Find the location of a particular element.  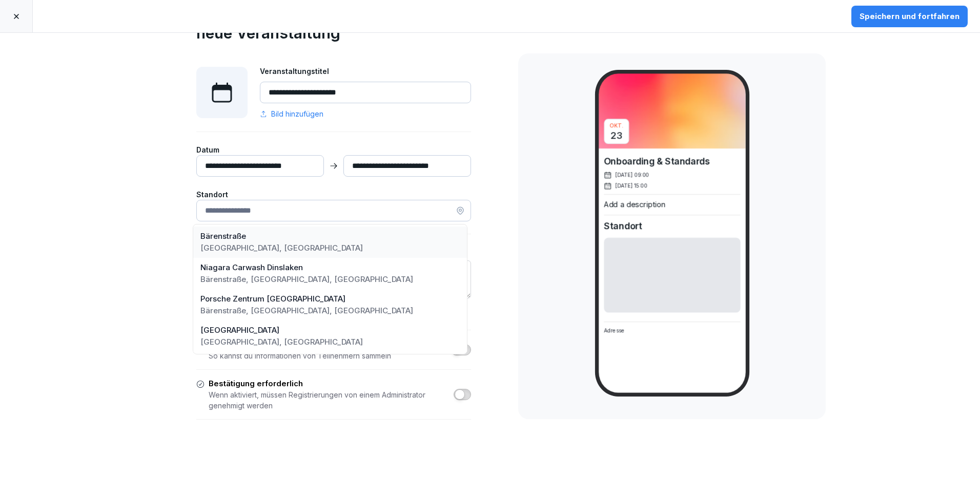

p: Wenn aktiviert, müssen Registrierungen von einem Administrator genehmigt werden is located at coordinates (330, 400).